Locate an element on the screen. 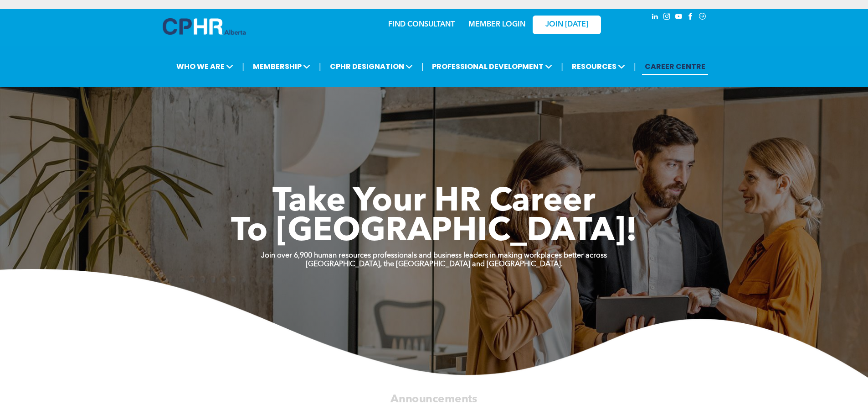  span: CPHR DESIGNATION is located at coordinates (372, 66).